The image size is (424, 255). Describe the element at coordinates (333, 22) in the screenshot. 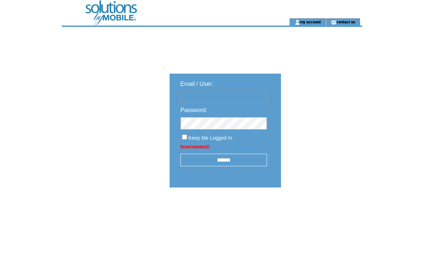

I see `img: contact_us_icon.gif` at that location.